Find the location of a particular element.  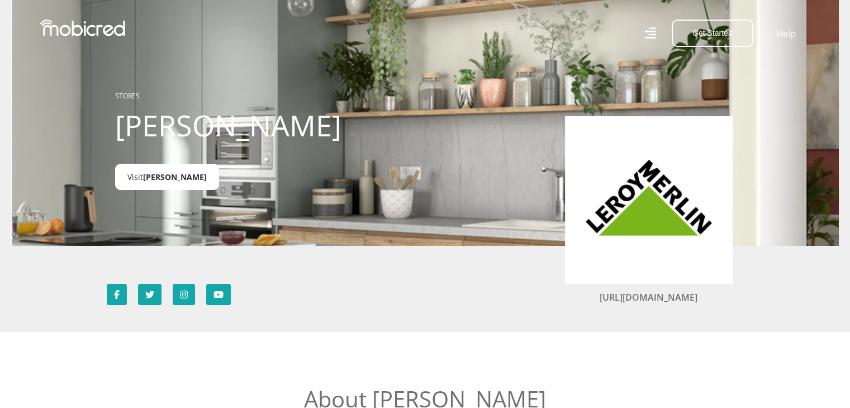

button: Get Started is located at coordinates (713, 33).